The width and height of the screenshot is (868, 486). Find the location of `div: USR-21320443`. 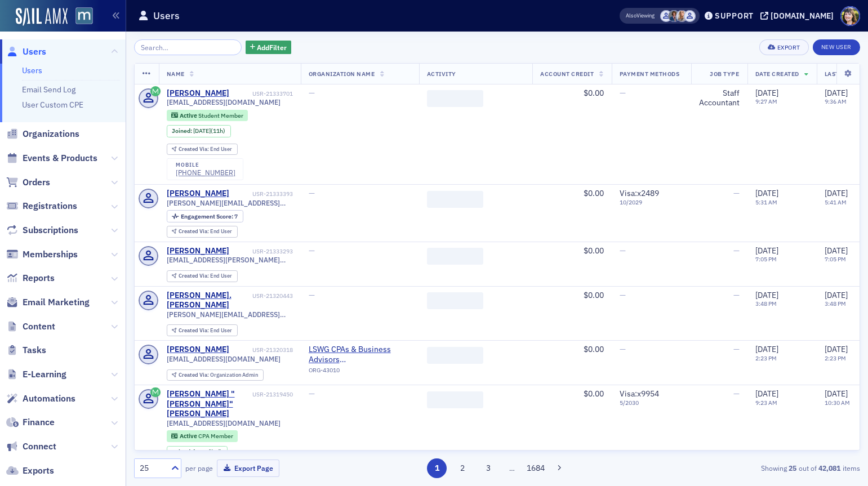

div: USR-21320443 is located at coordinates (272, 296).